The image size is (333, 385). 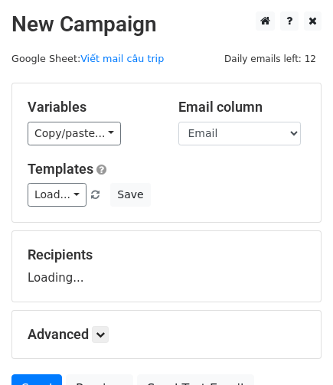 I want to click on a: Daily emails left: 12, so click(x=270, y=58).